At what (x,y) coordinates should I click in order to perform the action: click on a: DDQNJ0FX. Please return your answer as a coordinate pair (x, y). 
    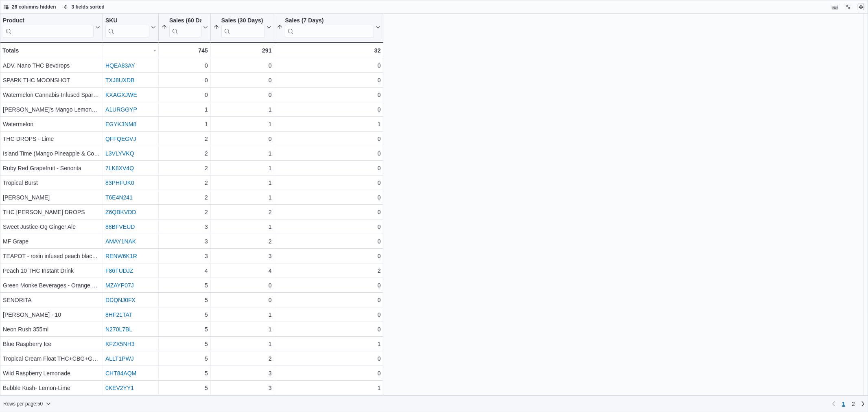
    Looking at the image, I should click on (121, 300).